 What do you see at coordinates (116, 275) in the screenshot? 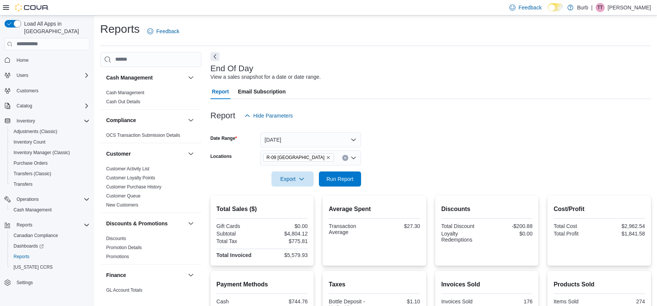
I see `h3: Finance` at bounding box center [116, 275].